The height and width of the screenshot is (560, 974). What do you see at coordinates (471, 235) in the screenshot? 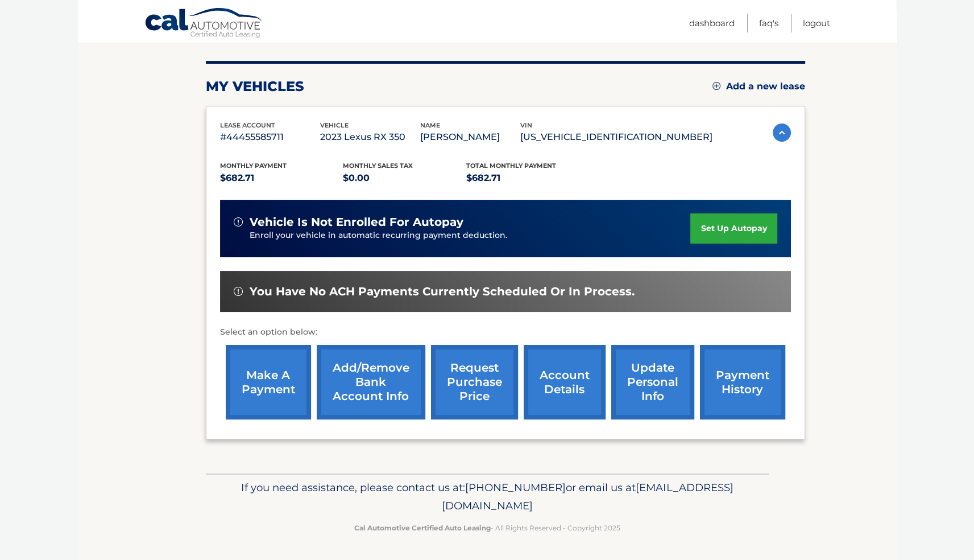
I see `p: Enroll your vehicle in automatic recurring payment deduction.` at bounding box center [471, 235].